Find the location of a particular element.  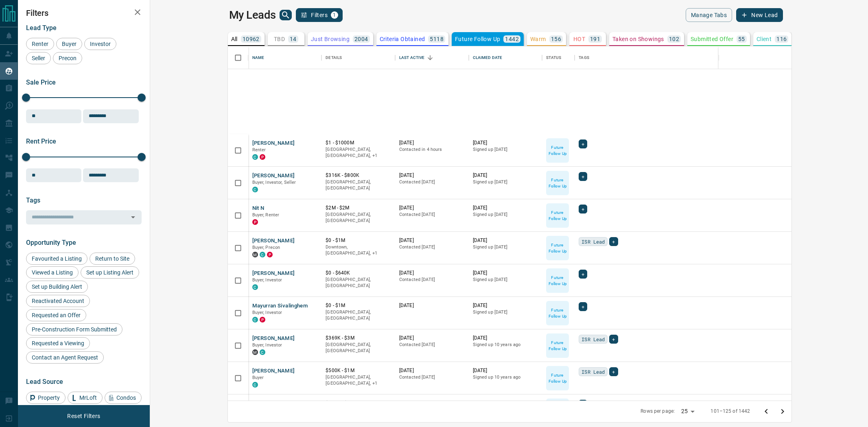

div: Tags is located at coordinates (584, 58).